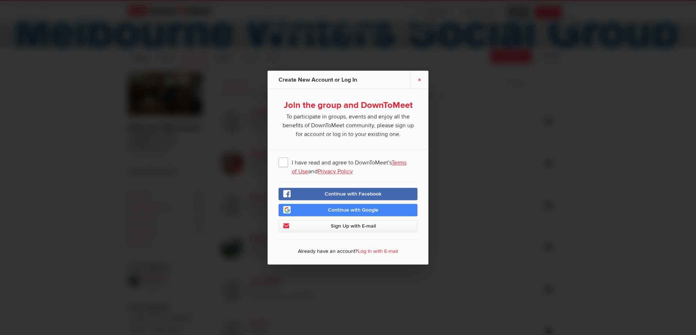 The height and width of the screenshot is (335, 696). I want to click on span: Sign Up with E-mail, so click(353, 226).